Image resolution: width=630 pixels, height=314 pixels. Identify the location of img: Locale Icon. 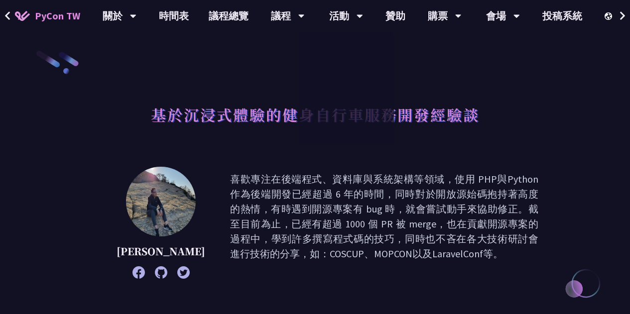
(610, 16).